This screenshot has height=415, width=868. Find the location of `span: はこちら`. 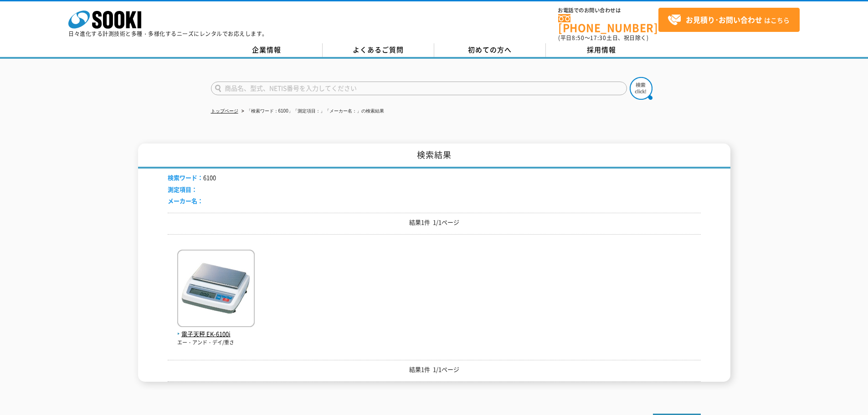

span: はこちら is located at coordinates (729, 20).